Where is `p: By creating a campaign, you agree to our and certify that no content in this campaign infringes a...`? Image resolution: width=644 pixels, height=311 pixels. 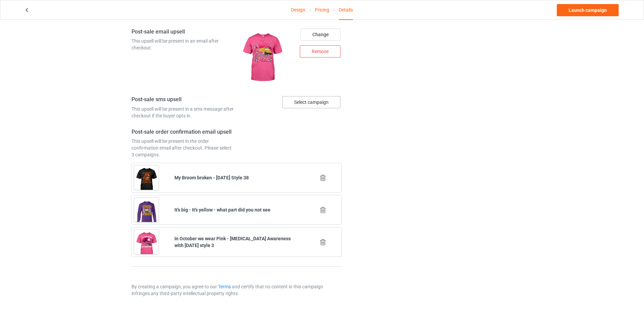
p: By creating a campaign, you agree to our and certify that no content in this campaign infringes a... is located at coordinates (236, 290).